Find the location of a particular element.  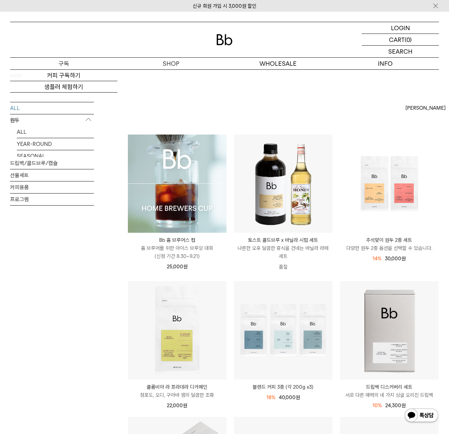

span: 25,000 is located at coordinates (177, 267).